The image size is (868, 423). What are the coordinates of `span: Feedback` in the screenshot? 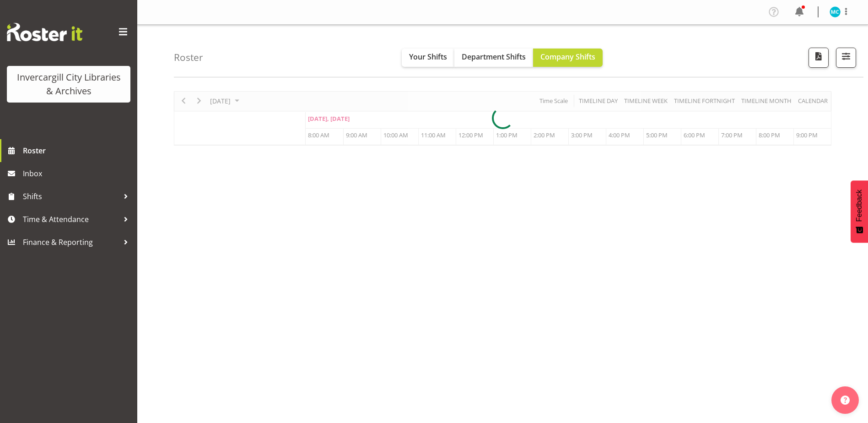 It's located at (859, 206).